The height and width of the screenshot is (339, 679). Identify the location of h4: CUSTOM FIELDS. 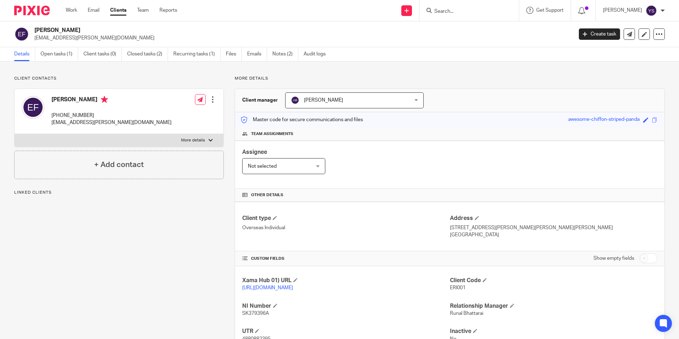
(346, 259).